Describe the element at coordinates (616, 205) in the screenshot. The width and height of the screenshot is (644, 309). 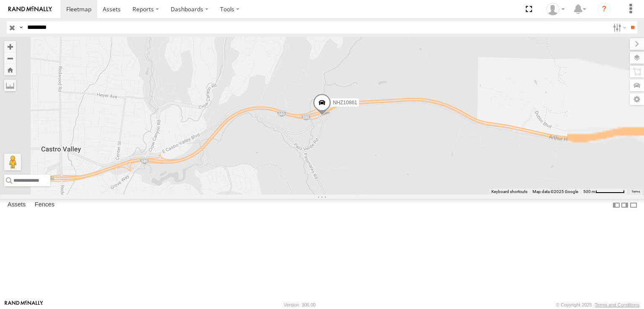
I see `label: Dock Summary Table to the Left` at that location.